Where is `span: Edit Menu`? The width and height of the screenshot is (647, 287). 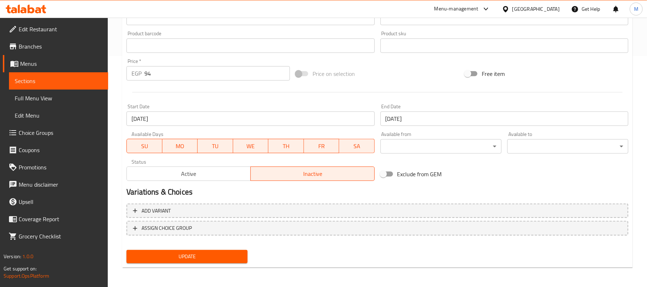 span: Edit Menu is located at coordinates (59, 115).